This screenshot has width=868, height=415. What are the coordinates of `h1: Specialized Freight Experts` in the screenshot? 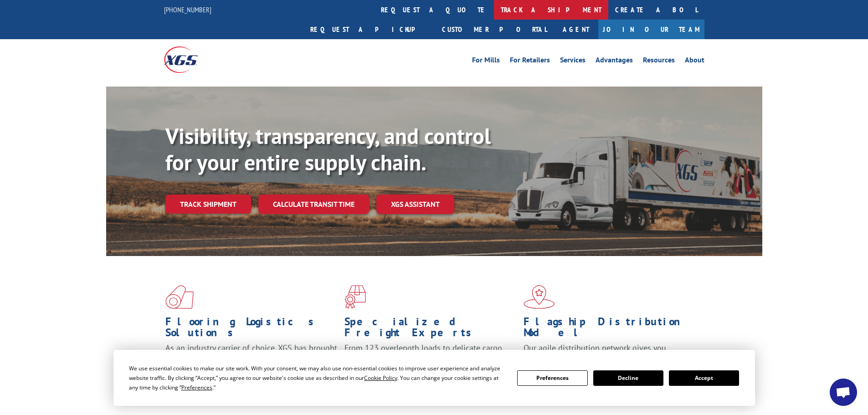 It's located at (431, 329).